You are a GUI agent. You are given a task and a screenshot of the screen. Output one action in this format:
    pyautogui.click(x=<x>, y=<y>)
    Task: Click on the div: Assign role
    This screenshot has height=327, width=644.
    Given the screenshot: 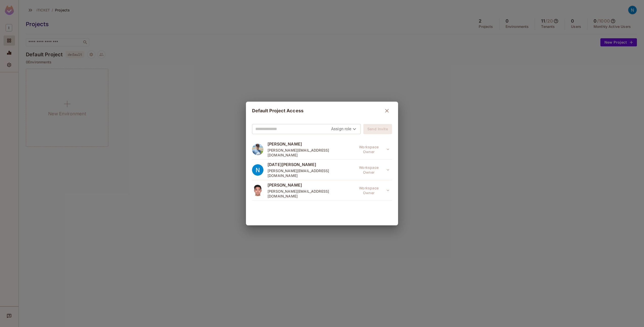 What is the action you would take?
    pyautogui.click(x=344, y=129)
    